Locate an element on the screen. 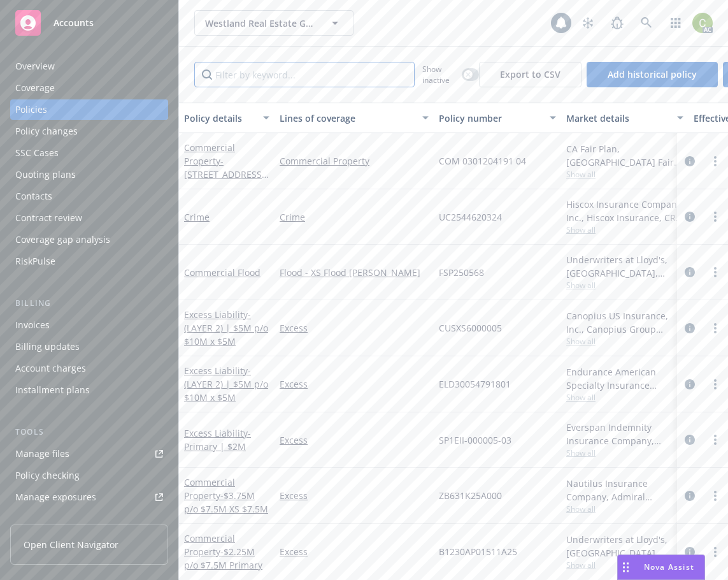 This screenshot has height=580, width=728. span: B1230AP01511A25 is located at coordinates (478, 551).